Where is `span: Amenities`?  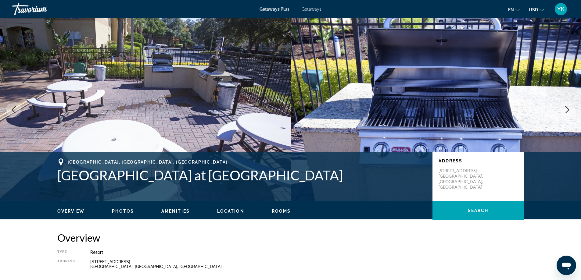
span: Amenities is located at coordinates (175, 211).